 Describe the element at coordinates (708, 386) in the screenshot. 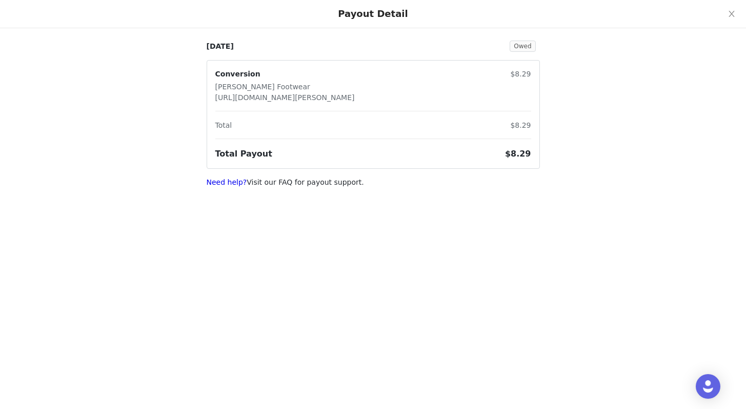

I see `div: Open Intercom Messenger` at that location.